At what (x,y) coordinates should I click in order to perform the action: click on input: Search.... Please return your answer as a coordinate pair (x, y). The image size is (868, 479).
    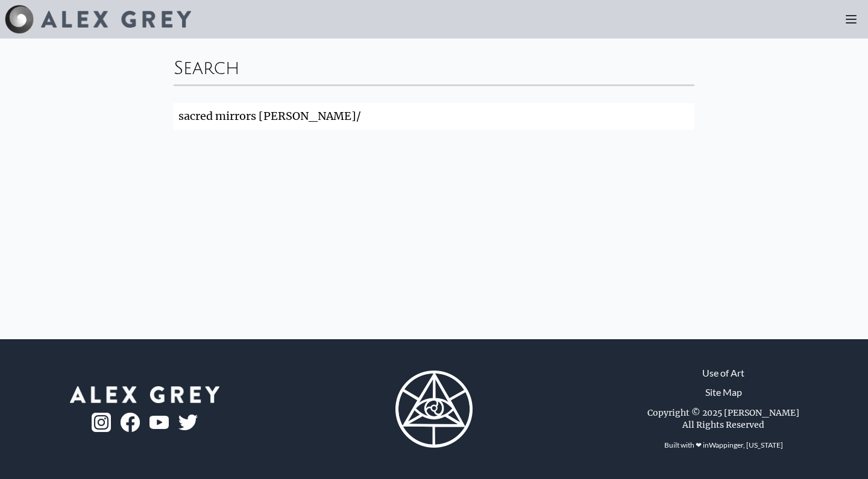
    Looking at the image, I should click on (434, 116).